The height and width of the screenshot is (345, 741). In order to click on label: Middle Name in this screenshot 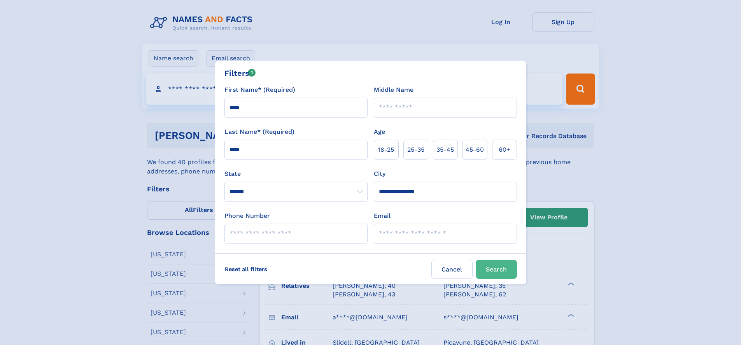, I will do `click(394, 90)`.